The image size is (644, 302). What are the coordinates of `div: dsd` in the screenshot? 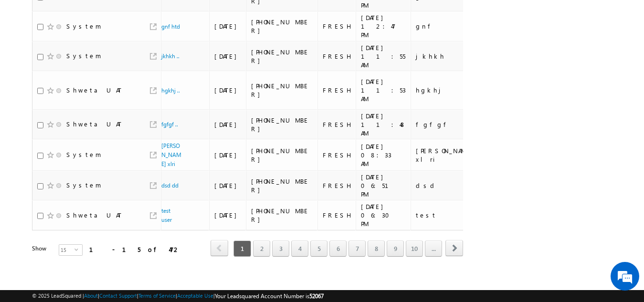 It's located at (447, 186).